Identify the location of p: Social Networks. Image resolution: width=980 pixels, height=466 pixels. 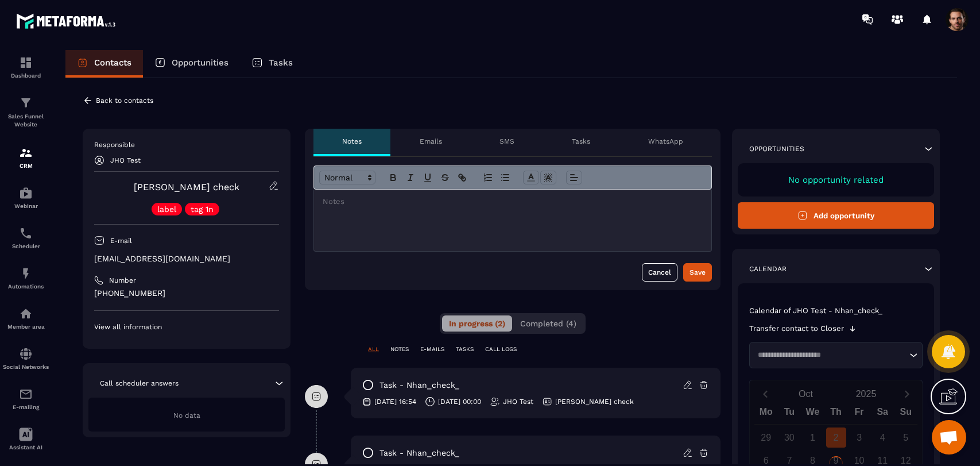
(26, 366).